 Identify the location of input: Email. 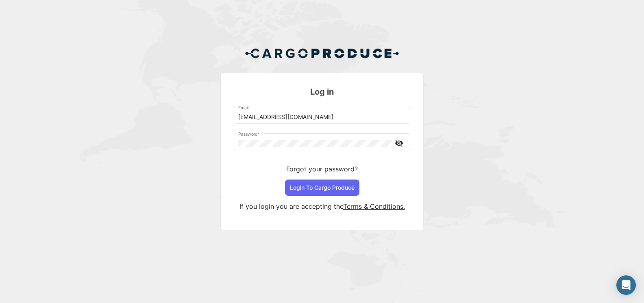
(322, 117).